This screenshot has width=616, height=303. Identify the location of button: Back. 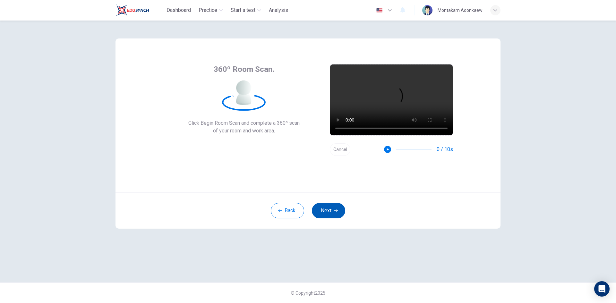
(287, 211).